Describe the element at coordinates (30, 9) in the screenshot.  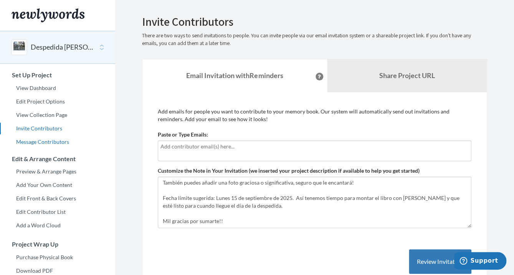
I see `span: Support` at that location.